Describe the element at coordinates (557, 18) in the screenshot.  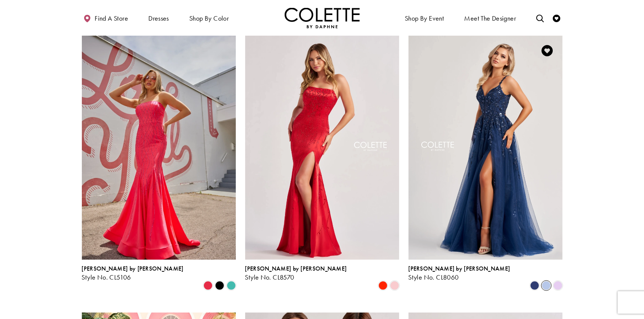
I see `a: Check Wishlist` at that location.